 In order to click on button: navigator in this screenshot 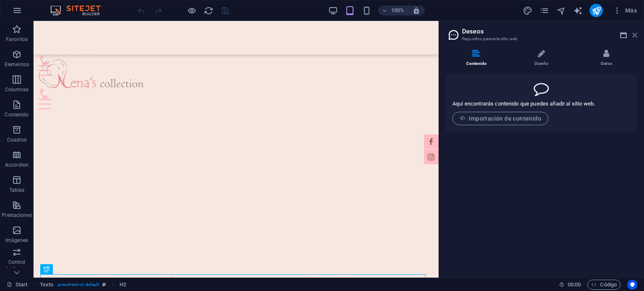, I will do `click(561, 11)`.